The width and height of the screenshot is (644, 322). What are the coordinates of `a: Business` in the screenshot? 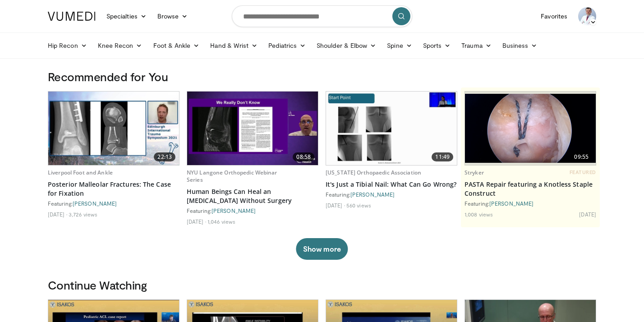 It's located at (520, 45).